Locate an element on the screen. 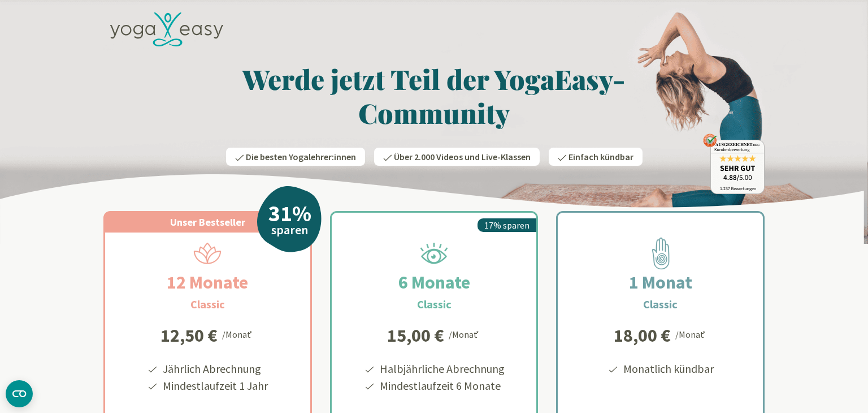 The width and height of the screenshot is (868, 413). div: 31% is located at coordinates (290, 213).